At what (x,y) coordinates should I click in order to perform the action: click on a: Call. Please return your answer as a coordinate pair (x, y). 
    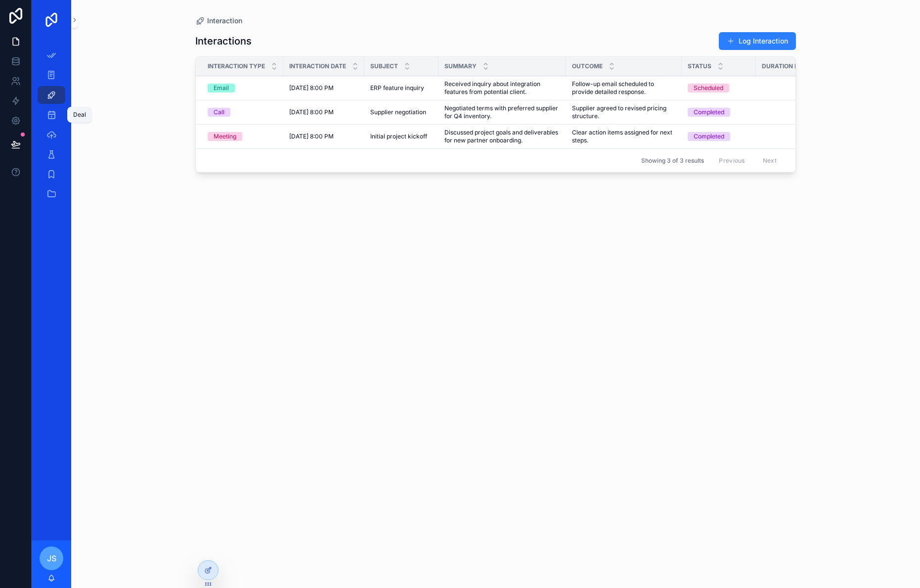
    Looking at the image, I should click on (242, 112).